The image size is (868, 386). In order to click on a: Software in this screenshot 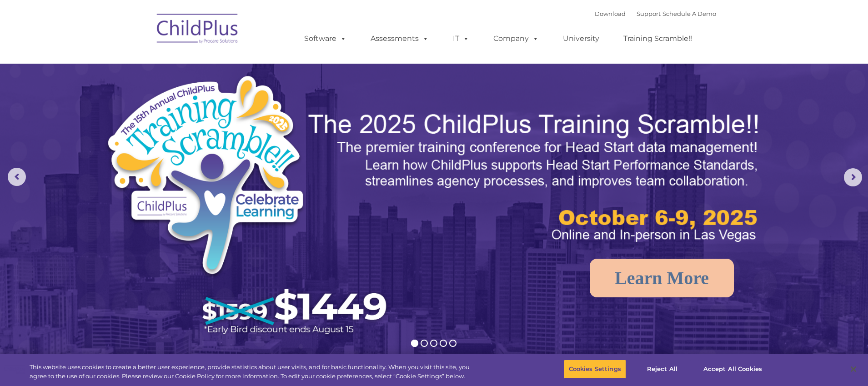, I will do `click(325, 38)`.